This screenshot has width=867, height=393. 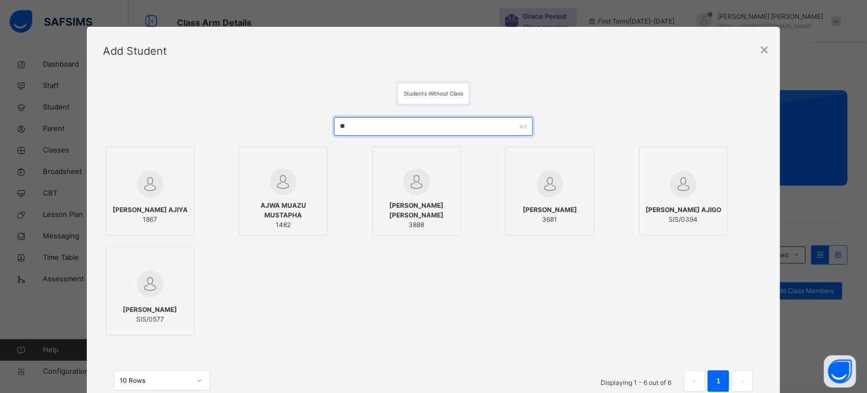 I want to click on button: next page, so click(x=743, y=381).